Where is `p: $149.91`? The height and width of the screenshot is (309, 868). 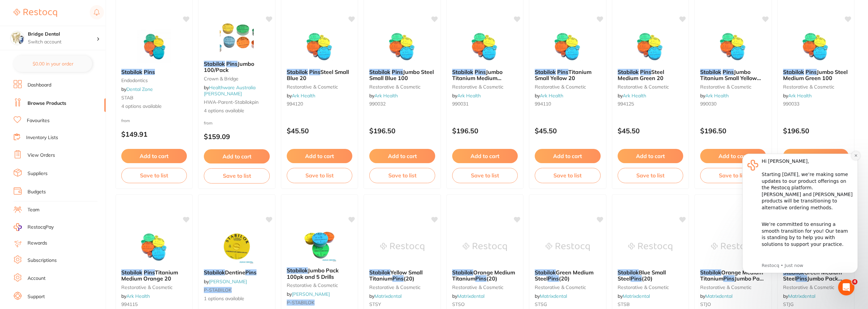 p: $149.91 is located at coordinates (154, 134).